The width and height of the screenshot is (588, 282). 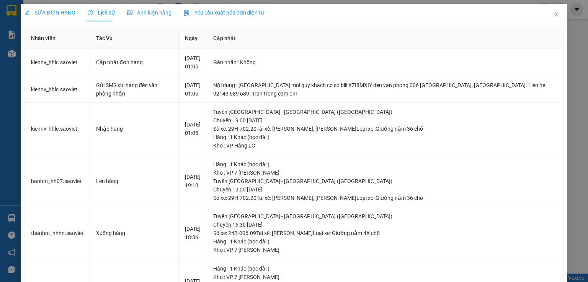 I want to click on div: Nhập hàng, so click(x=134, y=129).